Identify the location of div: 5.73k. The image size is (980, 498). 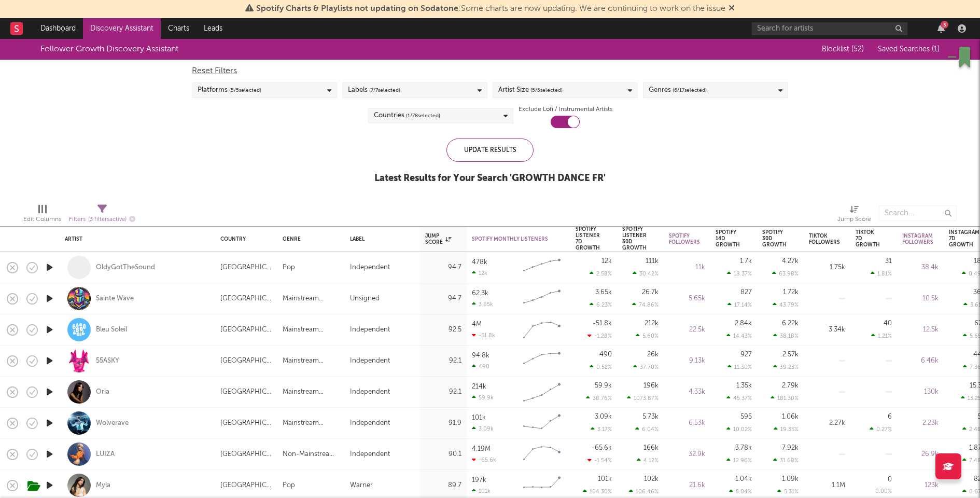
(650, 417).